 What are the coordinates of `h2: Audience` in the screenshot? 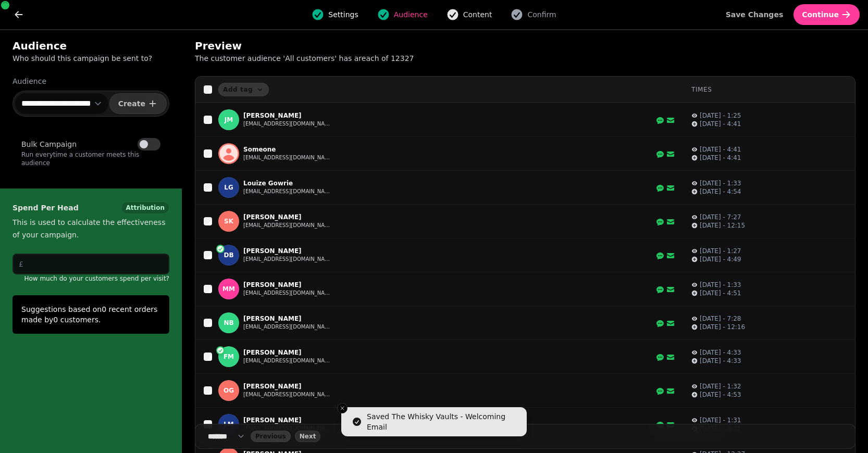 It's located at (91, 46).